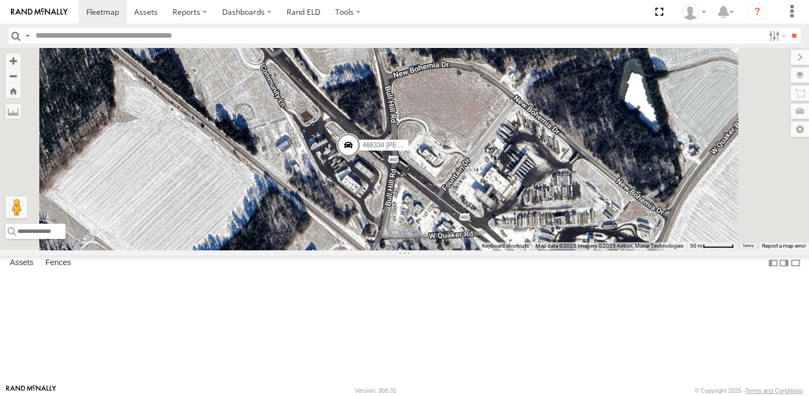  I want to click on button: Zoom out, so click(13, 76).